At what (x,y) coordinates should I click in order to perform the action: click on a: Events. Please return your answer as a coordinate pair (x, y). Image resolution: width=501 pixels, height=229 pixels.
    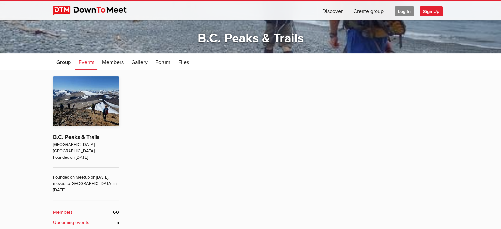
    Looking at the image, I should click on (86, 62).